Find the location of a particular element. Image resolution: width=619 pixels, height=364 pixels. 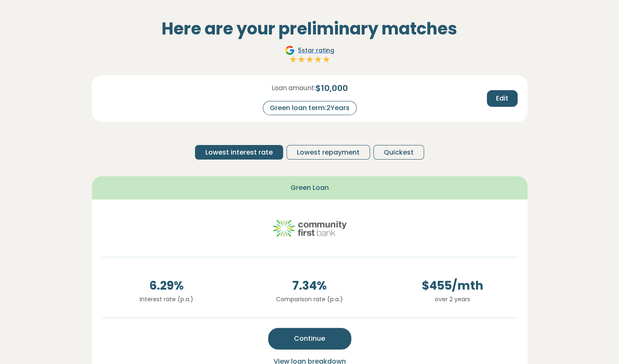

div: Green loan term: 2 Years is located at coordinates (310, 108).